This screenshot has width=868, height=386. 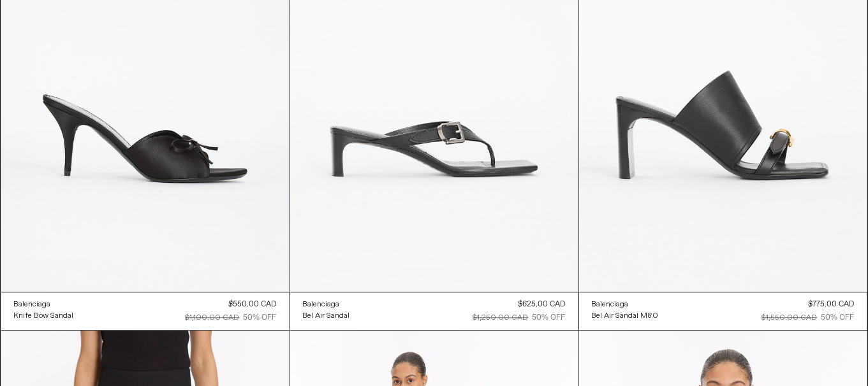 What do you see at coordinates (625, 316) in the screenshot?
I see `a: Bel Air Sandal M80` at bounding box center [625, 316].